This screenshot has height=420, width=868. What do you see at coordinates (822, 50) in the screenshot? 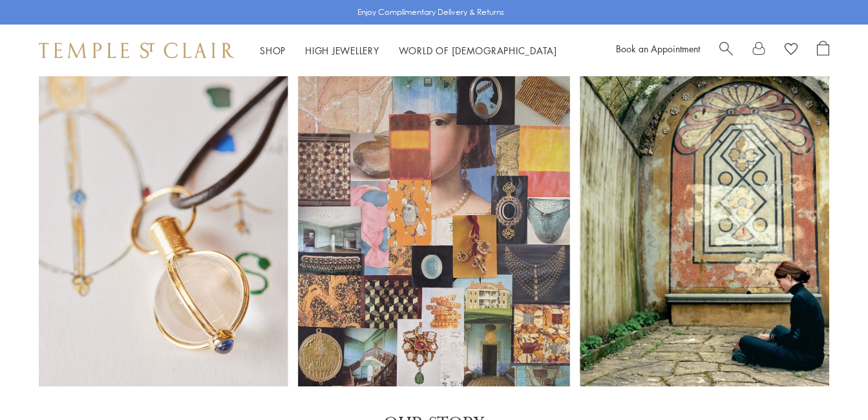
I see `a: Open Shopping Bag` at bounding box center [822, 50].